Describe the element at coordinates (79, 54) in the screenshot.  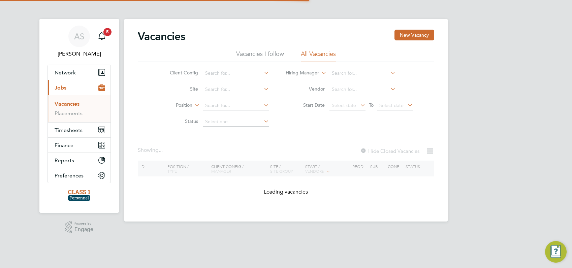
I see `span: Angela Sabaroche` at that location.